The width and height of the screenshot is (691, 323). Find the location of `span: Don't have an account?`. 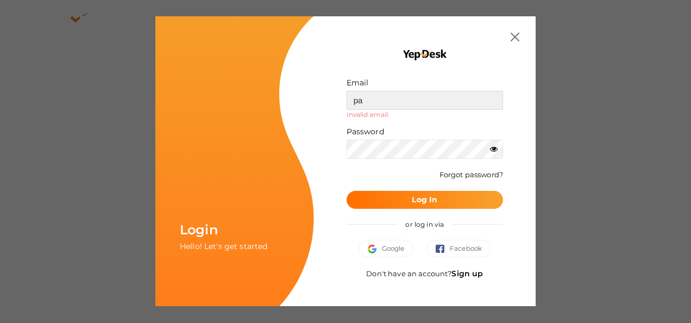

span: Don't have an account? is located at coordinates (424, 273).